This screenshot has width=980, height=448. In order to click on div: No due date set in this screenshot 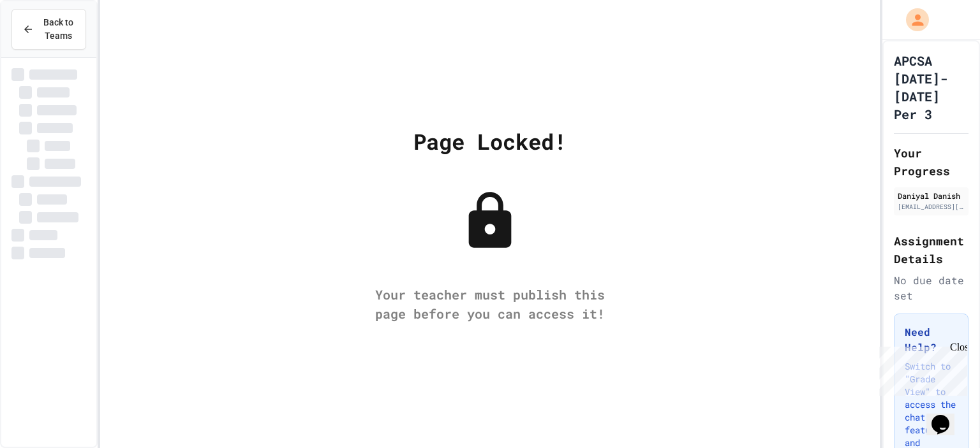, I will do `click(930, 288)`.